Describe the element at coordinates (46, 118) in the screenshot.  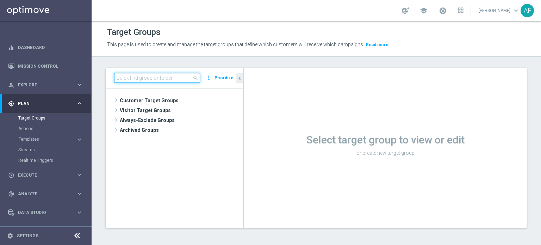
I see `a: Target Groups` at that location.